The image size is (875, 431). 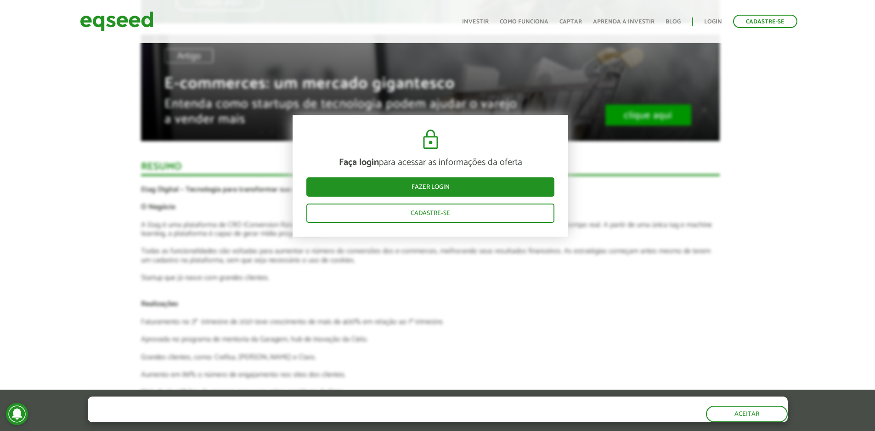 I want to click on a: Login, so click(x=713, y=22).